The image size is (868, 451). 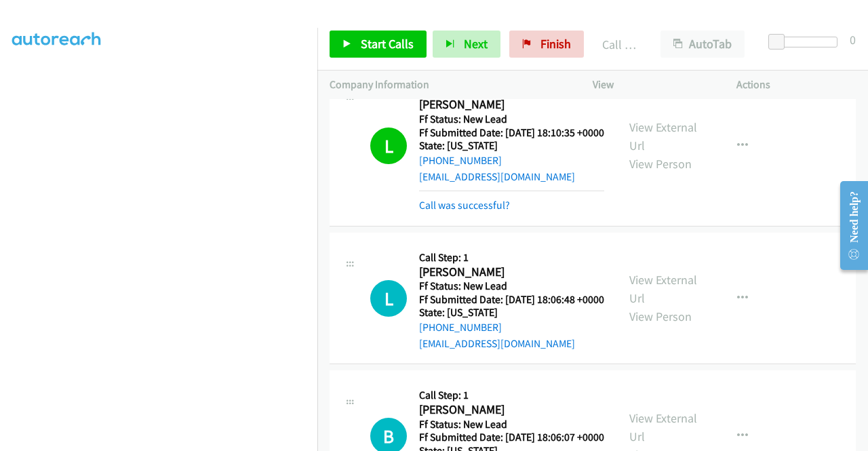 What do you see at coordinates (702, 44) in the screenshot?
I see `button: AutoTab` at bounding box center [702, 44].